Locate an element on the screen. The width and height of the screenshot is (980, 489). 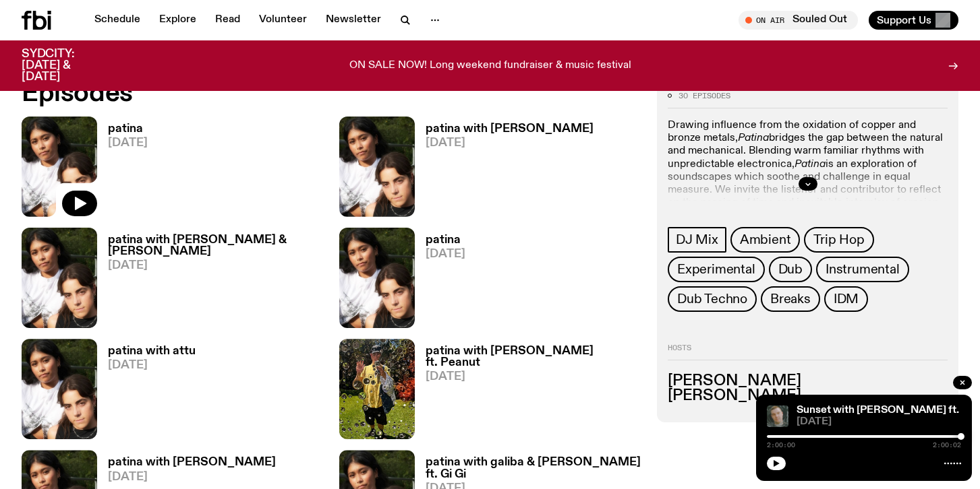
a: Instrumental is located at coordinates (863, 270).